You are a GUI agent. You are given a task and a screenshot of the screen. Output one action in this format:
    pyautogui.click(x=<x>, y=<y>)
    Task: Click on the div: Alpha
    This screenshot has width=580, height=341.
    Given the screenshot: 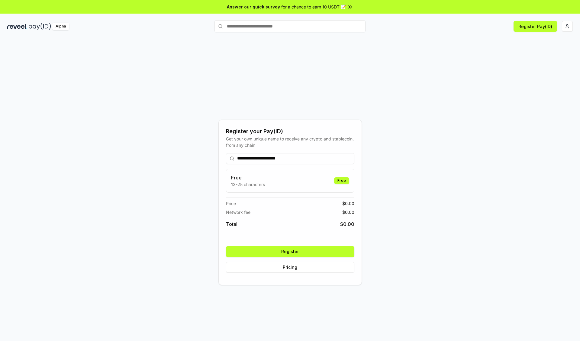 What is the action you would take?
    pyautogui.click(x=61, y=26)
    